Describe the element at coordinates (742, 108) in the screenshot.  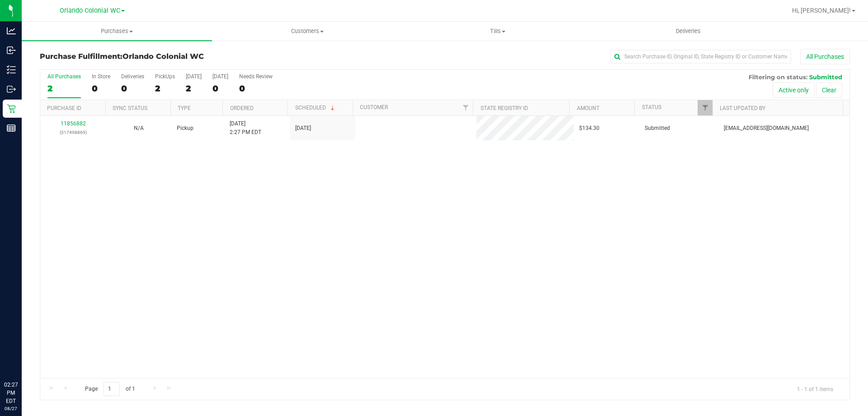
I see `a: Last Updated By` at that location.